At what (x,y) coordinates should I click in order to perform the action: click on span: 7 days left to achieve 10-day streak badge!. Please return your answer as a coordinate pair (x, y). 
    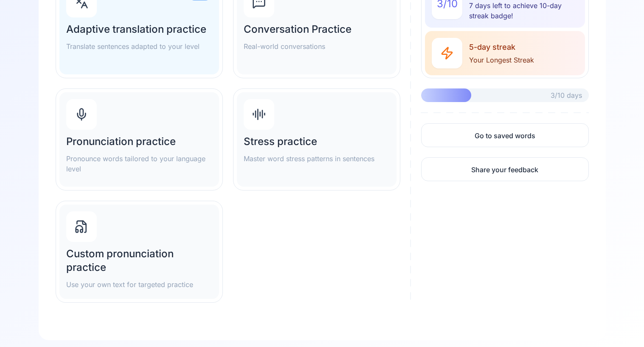
    Looking at the image, I should click on (524, 11).